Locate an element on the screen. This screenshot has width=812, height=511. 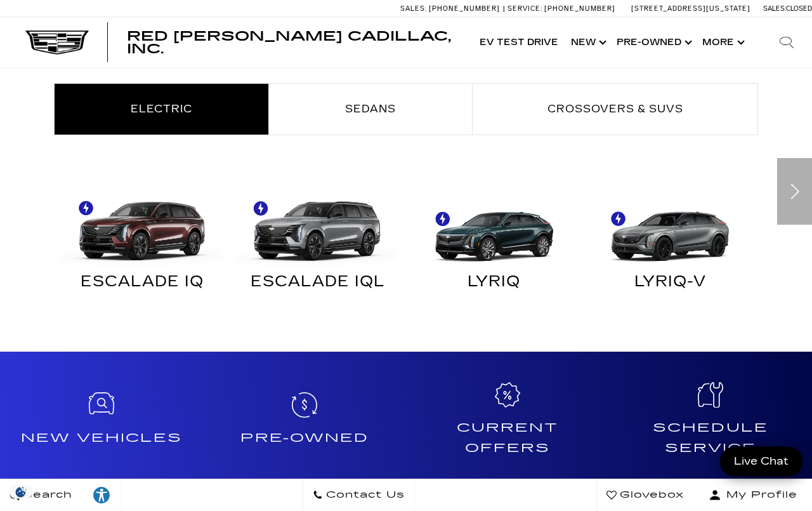
div: Electric is located at coordinates (406, 243).